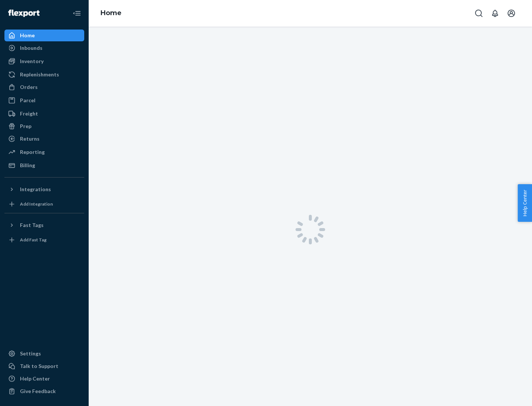  What do you see at coordinates (524, 203) in the screenshot?
I see `span: Help Center` at bounding box center [524, 203].